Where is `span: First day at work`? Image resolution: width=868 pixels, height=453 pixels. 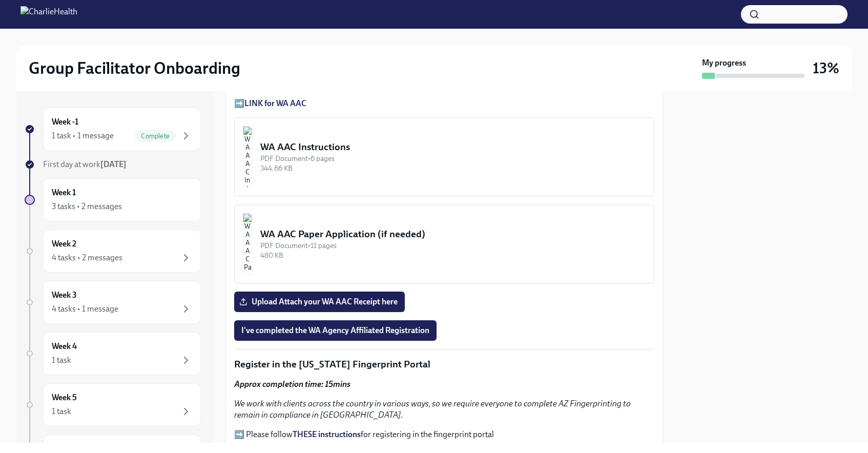
span: First day at work is located at coordinates (84, 164).